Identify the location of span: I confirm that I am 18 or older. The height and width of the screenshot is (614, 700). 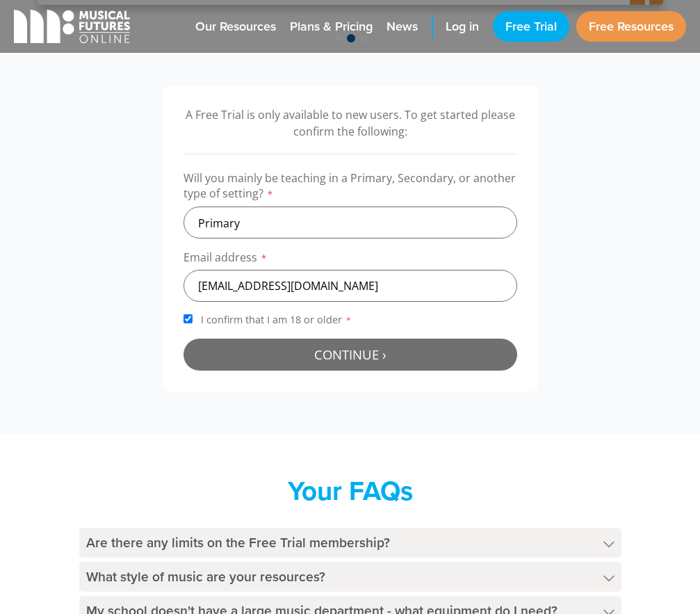
(276, 319).